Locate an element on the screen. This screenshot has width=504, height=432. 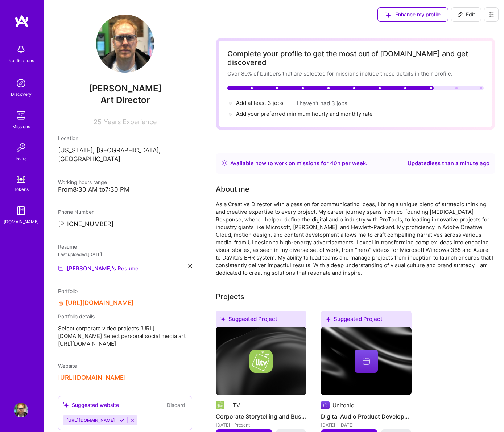
i: icon Close is located at coordinates (190, 266).